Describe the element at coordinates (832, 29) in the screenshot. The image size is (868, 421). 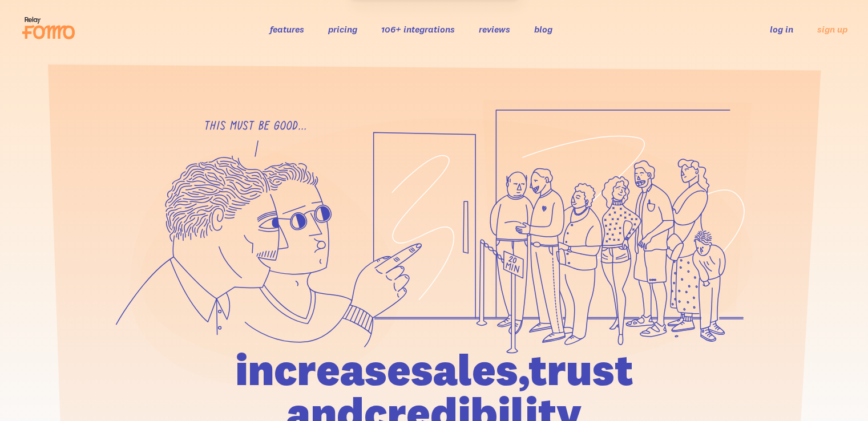
I see `a: sign up` at that location.